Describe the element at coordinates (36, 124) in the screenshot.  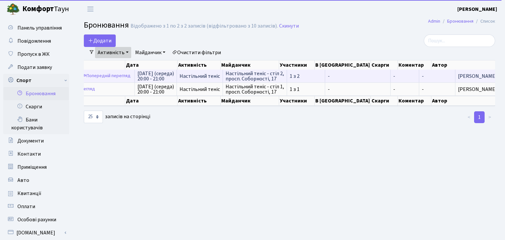
I see `a: Бани користувачів` at that location.